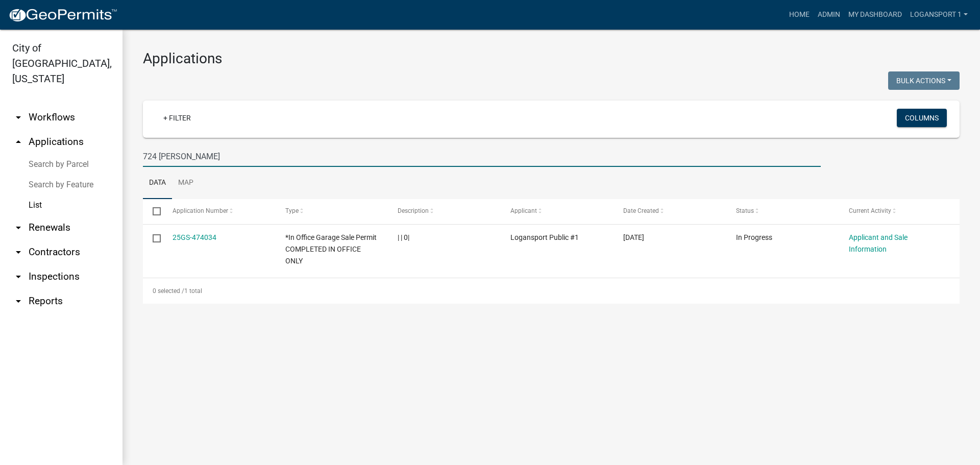 The width and height of the screenshot is (980, 465). I want to click on datatable-header-cell: Status, so click(782, 212).